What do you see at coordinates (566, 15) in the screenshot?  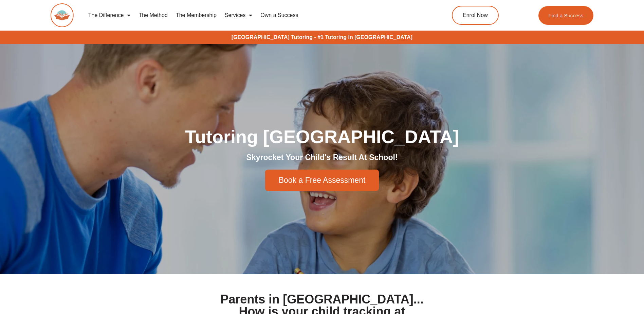 I see `a: Find a Success` at bounding box center [566, 15].